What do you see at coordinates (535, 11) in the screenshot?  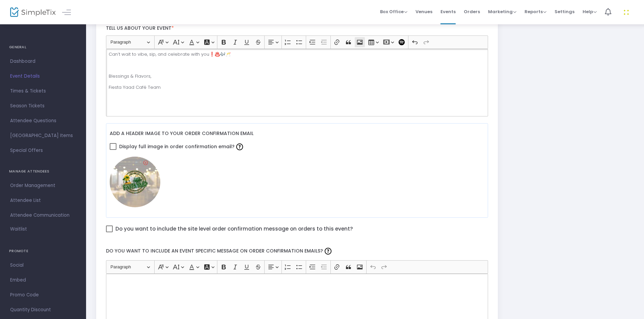 I see `span: Reports` at bounding box center [535, 11].